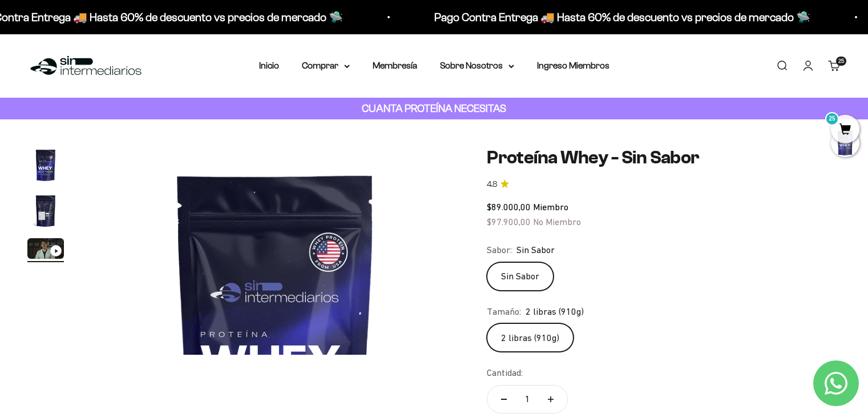 The width and height of the screenshot is (868, 417). What do you see at coordinates (663, 185) in the screenshot?
I see `a: 4.84.8 de 5.0 estrellas` at bounding box center [663, 185].